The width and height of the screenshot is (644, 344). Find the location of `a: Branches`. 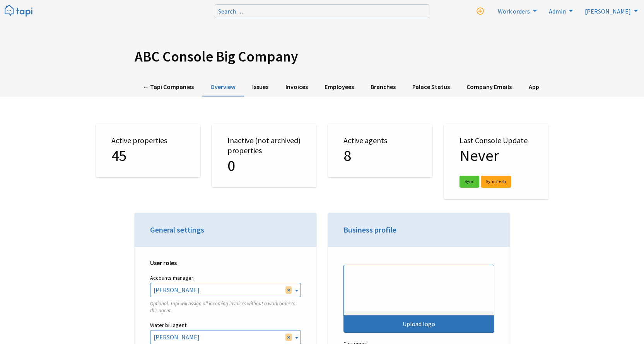

a: Branches is located at coordinates (383, 87).